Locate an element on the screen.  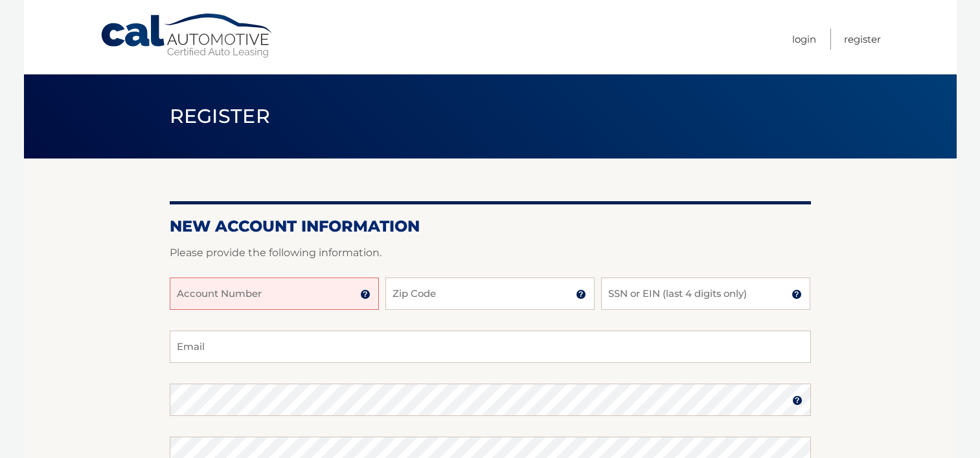
input: Zip Code is located at coordinates (489, 294).